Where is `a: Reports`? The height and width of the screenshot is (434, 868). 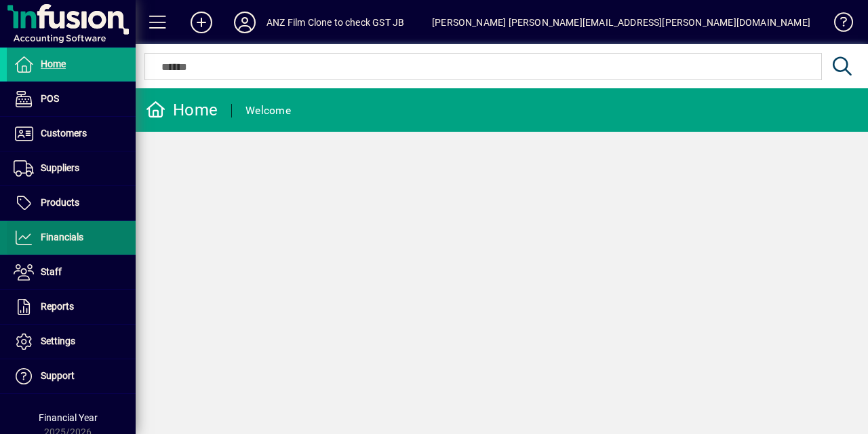 a: Reports is located at coordinates (71, 307).